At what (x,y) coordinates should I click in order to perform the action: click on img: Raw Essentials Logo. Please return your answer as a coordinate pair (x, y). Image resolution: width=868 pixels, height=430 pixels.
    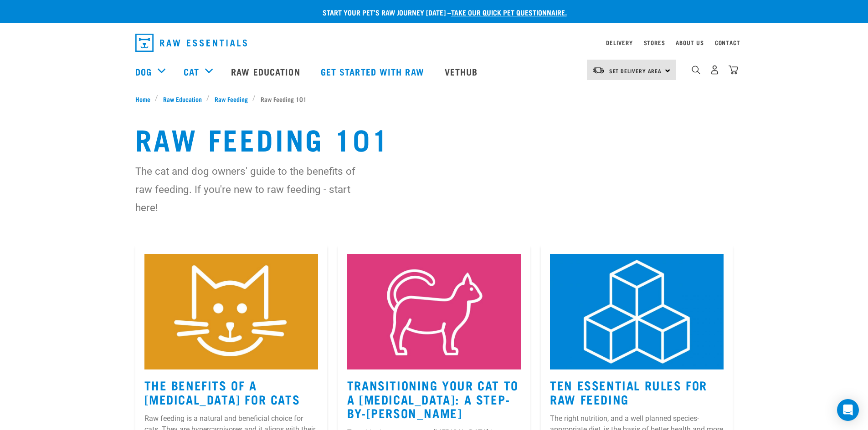
    Looking at the image, I should click on (191, 43).